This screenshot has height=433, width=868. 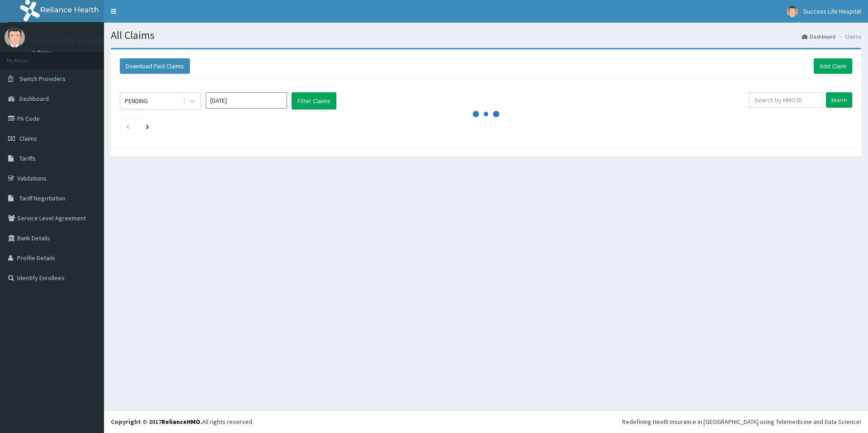 What do you see at coordinates (127, 126) in the screenshot?
I see `a: Previous page` at bounding box center [127, 126].